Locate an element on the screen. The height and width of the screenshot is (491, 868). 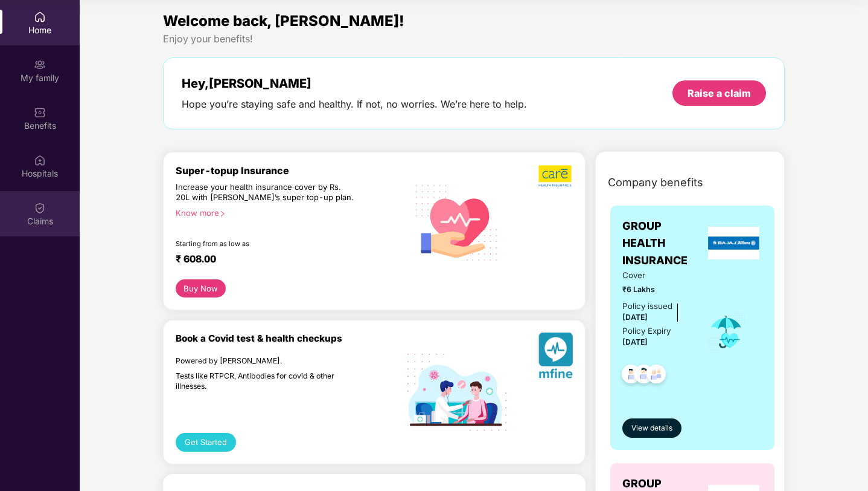
button: View details is located at coordinates (652, 428).